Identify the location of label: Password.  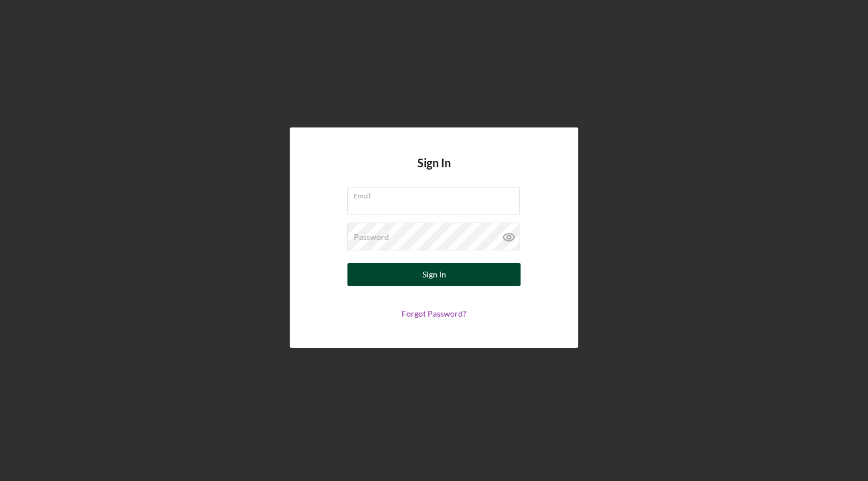
(371, 237).